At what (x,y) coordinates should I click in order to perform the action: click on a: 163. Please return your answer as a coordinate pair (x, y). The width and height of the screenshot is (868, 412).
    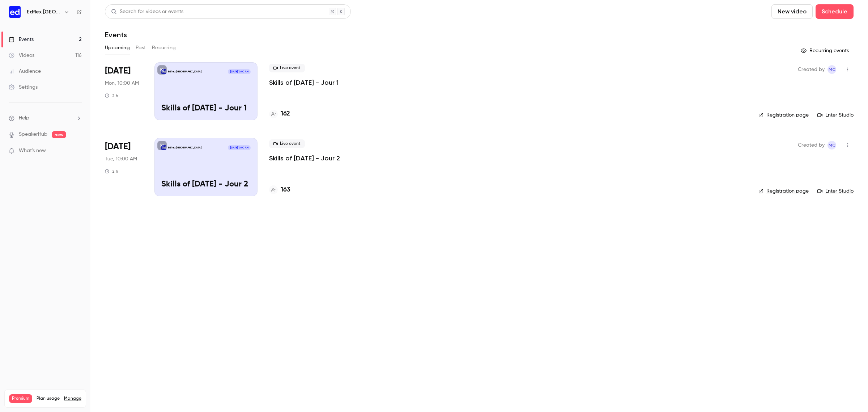
    Looking at the image, I should click on (280, 190).